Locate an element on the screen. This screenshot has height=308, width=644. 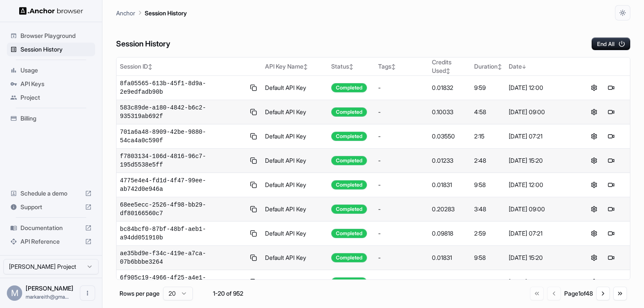
span: 8fa05565-613b-45f1-8d9a-2e9edfadb90b is located at coordinates (182, 88).